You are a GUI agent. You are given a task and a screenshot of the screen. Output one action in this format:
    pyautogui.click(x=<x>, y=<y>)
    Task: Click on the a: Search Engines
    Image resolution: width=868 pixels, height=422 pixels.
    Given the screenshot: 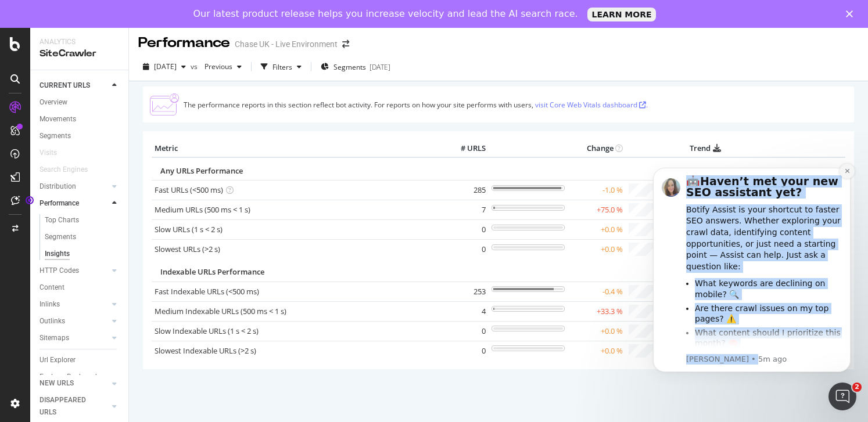 What is the action you would take?
    pyautogui.click(x=69, y=169)
    